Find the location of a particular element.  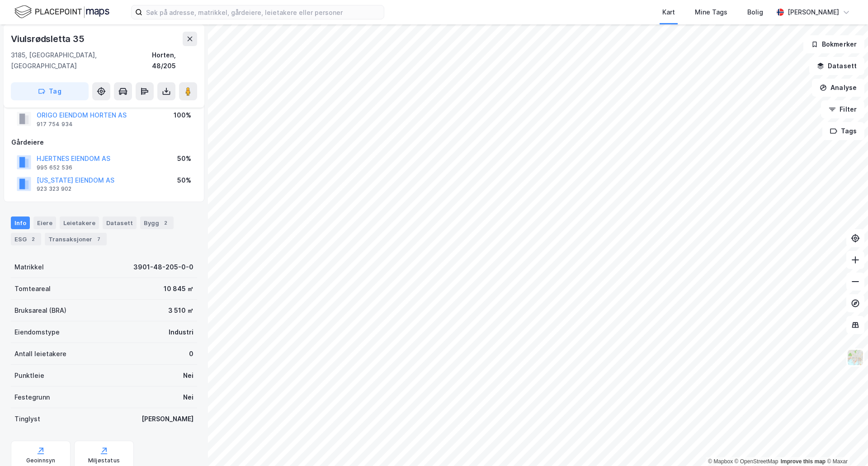

div: 7 is located at coordinates (99, 239).